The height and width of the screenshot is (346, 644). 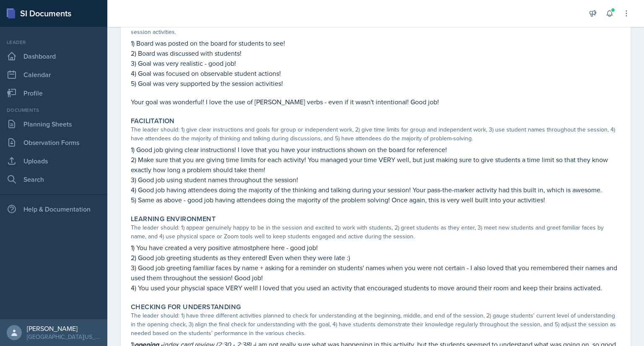 What do you see at coordinates (376, 232) in the screenshot?
I see `div: The leader should: 1) appear genuinely happy to be in the session and excited to work with studen...` at bounding box center [376, 232].